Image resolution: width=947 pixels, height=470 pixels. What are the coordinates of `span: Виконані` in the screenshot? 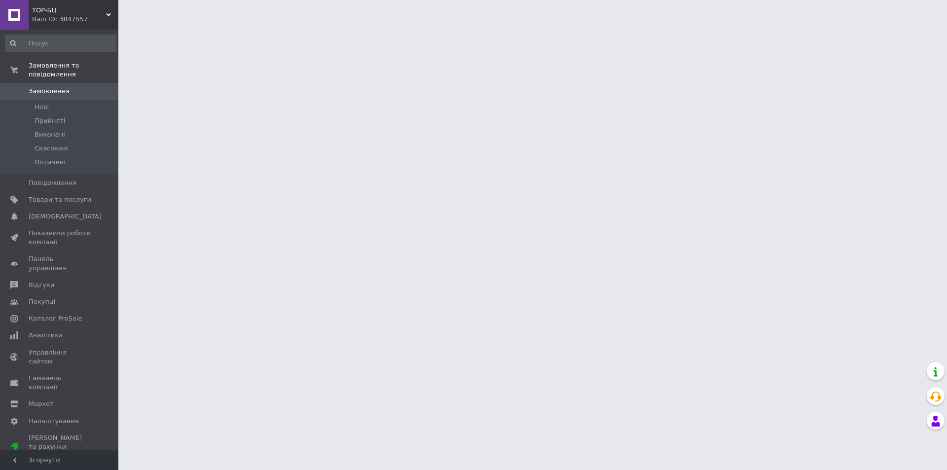 It's located at (50, 135).